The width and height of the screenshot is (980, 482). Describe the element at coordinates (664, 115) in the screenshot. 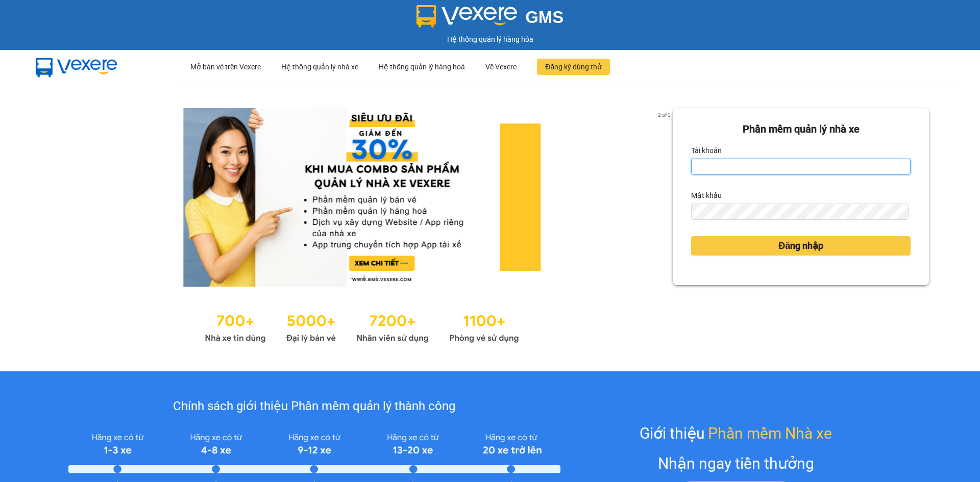

I see `p: 2 of 3` at that location.